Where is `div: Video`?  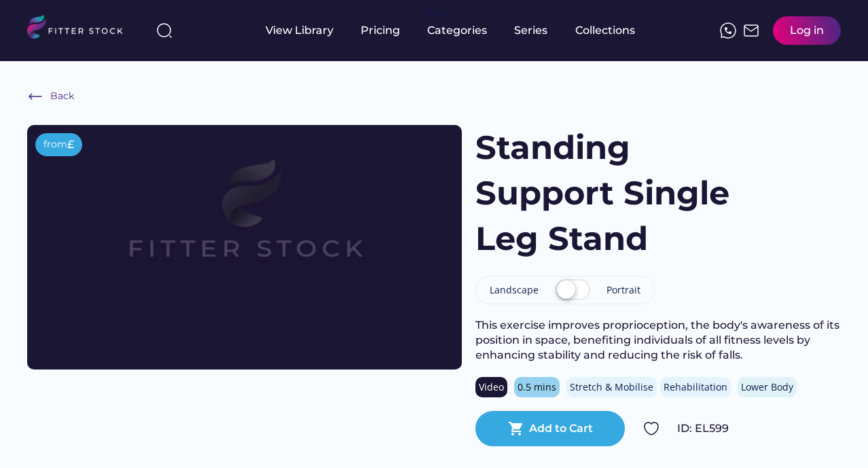
div: Video is located at coordinates (491, 387).